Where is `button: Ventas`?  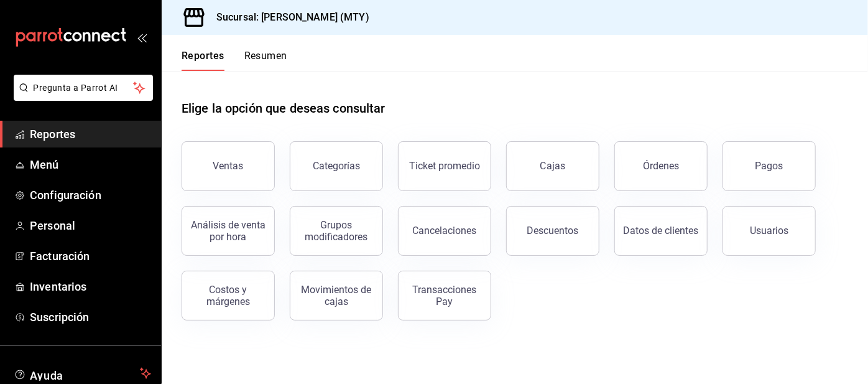
button: Ventas is located at coordinates (228, 166).